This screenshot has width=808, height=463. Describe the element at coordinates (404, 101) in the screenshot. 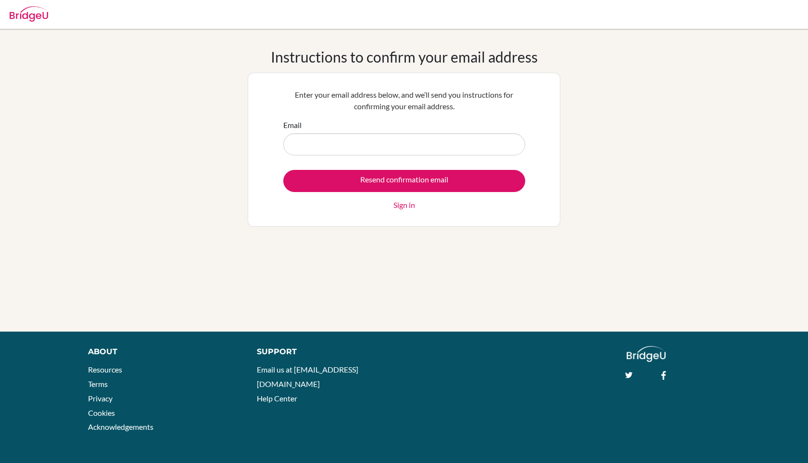

I see `p: Enter your email address below, and we’ll send you instructions for confirming your email address.` at that location.